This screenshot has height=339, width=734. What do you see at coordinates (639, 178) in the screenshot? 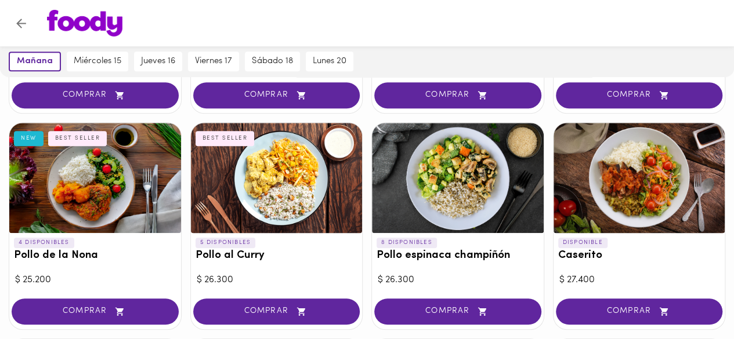
I see `div: Caserito` at bounding box center [639, 178].